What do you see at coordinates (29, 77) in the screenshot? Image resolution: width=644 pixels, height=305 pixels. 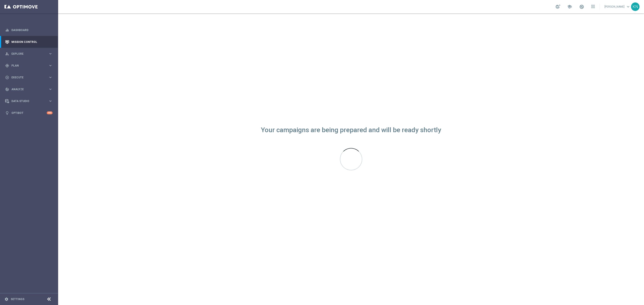 I see `div: play_circle_outline Execute keyboard_arrow_right` at bounding box center [29, 77].